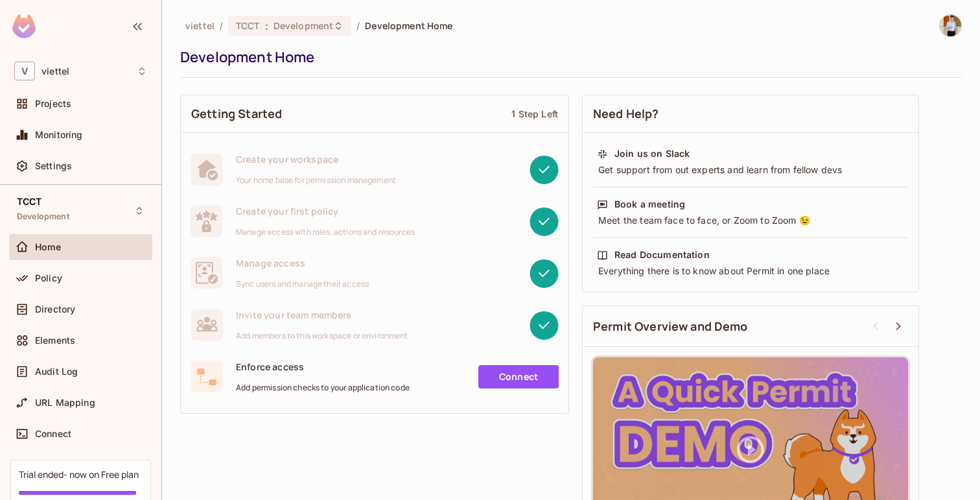  I want to click on span: Your home base for permission management, so click(315, 181).